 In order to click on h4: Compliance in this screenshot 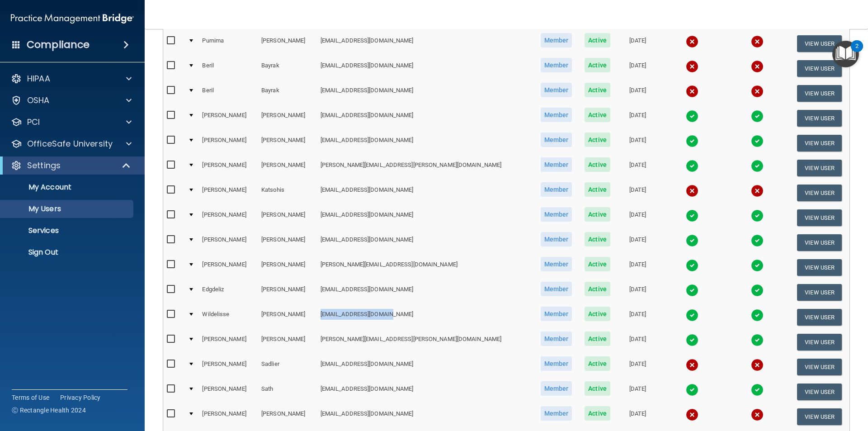, I will do `click(58, 45)`.